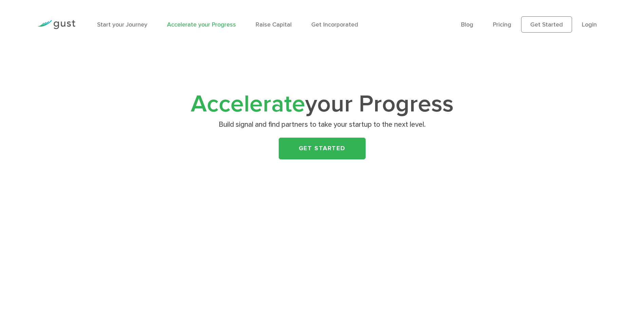 Image resolution: width=644 pixels, height=314 pixels. I want to click on a: Accelerate your Progress, so click(202, 24).